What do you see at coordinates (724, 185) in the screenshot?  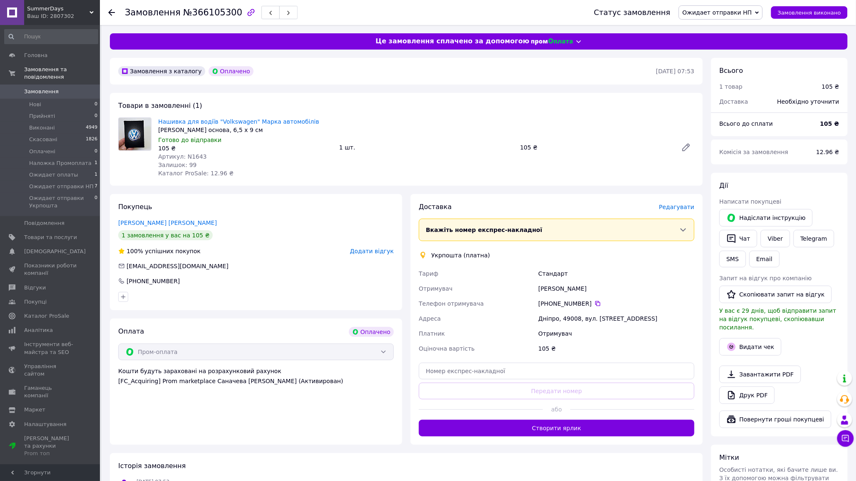 I see `span: Дії` at bounding box center [724, 185].